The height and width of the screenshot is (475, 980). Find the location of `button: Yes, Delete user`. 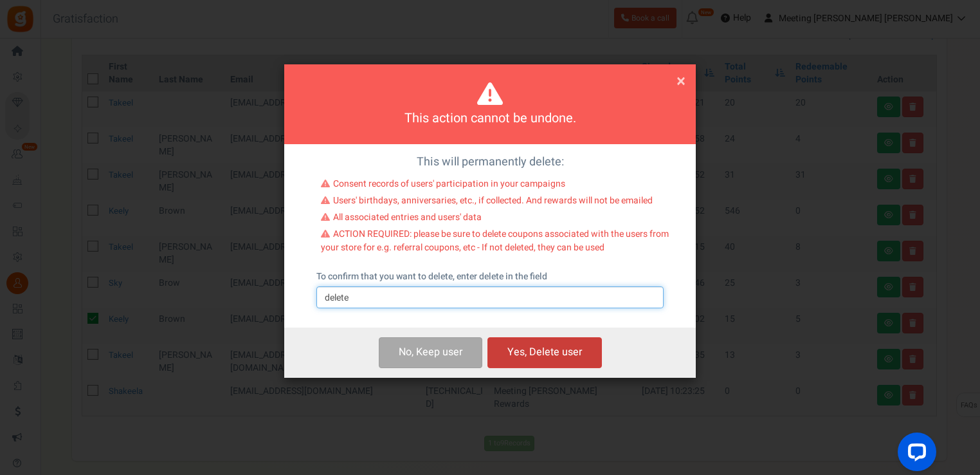

button: Yes, Delete user is located at coordinates (544, 352).